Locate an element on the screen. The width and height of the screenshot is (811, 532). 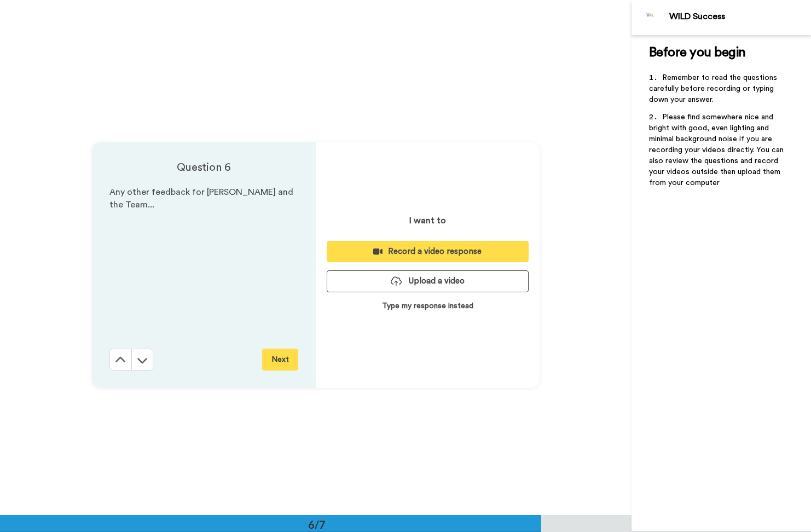
span: Please find somewhere nice and bright with good, even lighting and minimal background noise if yo... is located at coordinates (718, 150).